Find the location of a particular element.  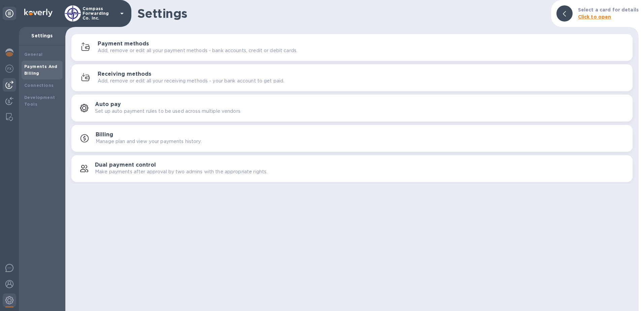

b: Click to open is located at coordinates (594, 17).